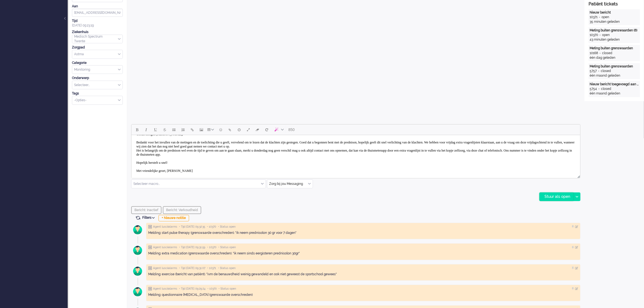 The image size is (644, 308). I want to click on div: 5754, so click(593, 89).